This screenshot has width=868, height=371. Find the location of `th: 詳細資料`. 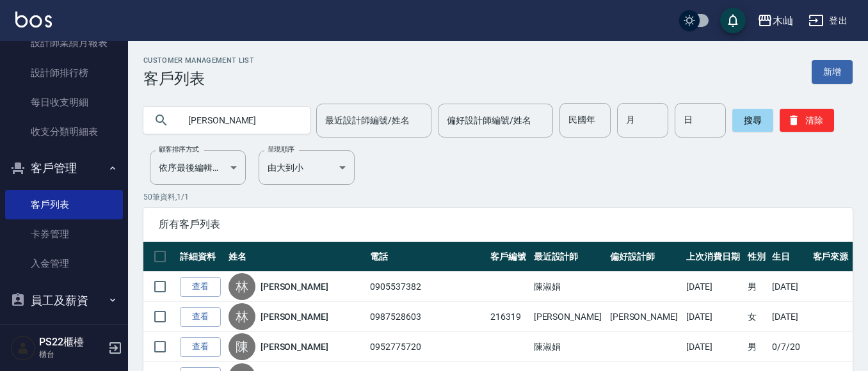

th: 詳細資料 is located at coordinates (201, 256).